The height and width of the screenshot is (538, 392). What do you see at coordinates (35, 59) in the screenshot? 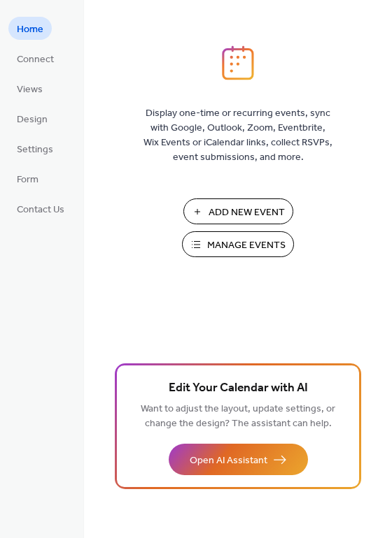
I see `span: Connect` at bounding box center [35, 59].